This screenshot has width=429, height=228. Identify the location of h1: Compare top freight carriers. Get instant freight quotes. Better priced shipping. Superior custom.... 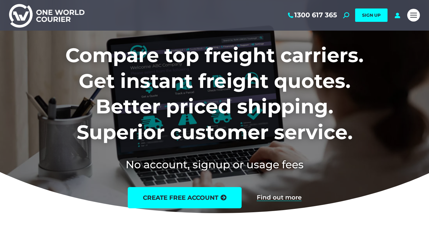
(215, 94).